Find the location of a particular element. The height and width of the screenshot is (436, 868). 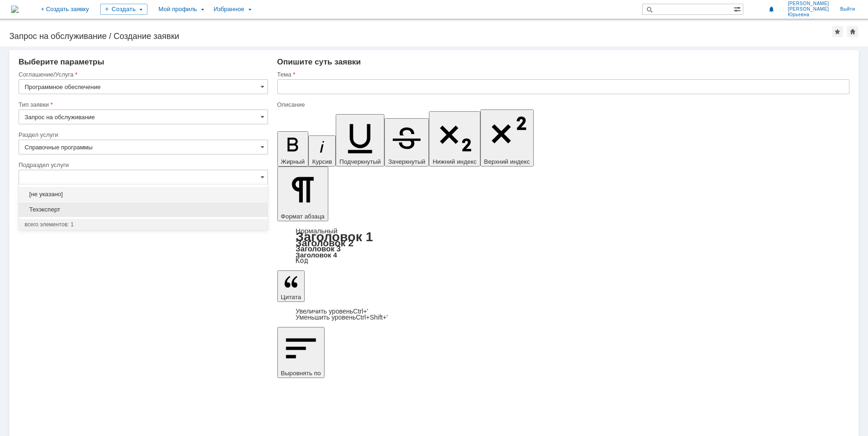

span: Зачеркнутый is located at coordinates (406, 161).